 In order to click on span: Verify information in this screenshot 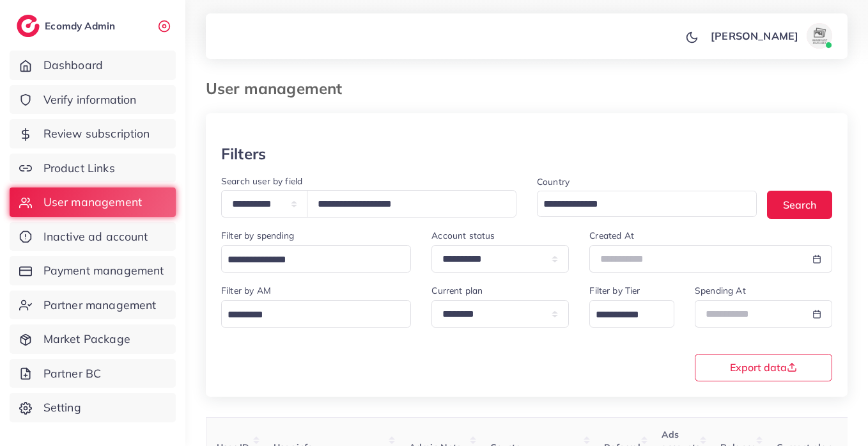, I will do `click(90, 100)`.